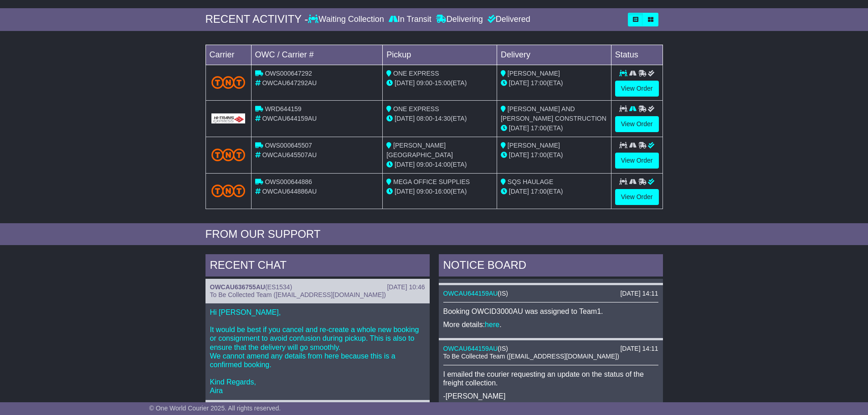 Image resolution: width=868 pixels, height=415 pixels. Describe the element at coordinates (347, 20) in the screenshot. I see `div: Waiting Collection` at that location.